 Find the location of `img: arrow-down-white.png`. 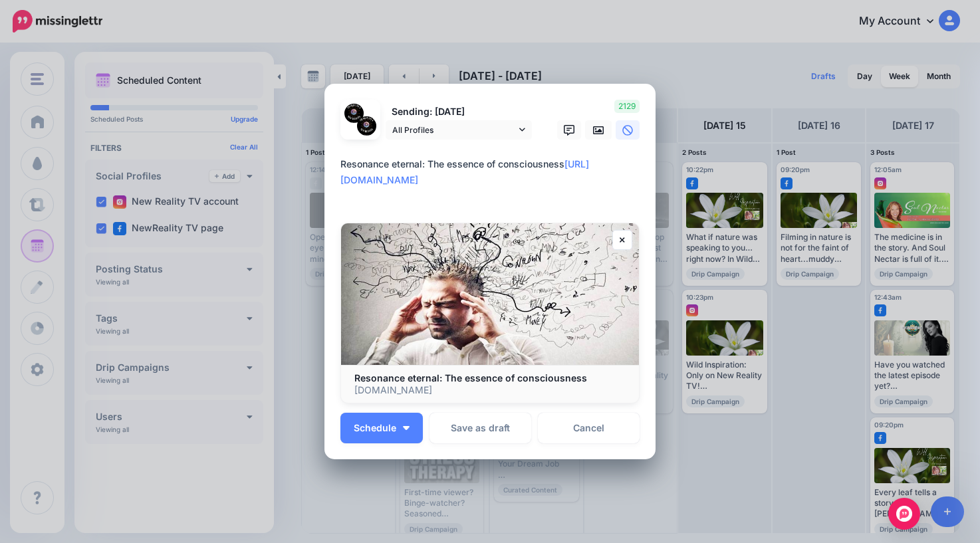

img: arrow-down-white.png is located at coordinates (407, 428).